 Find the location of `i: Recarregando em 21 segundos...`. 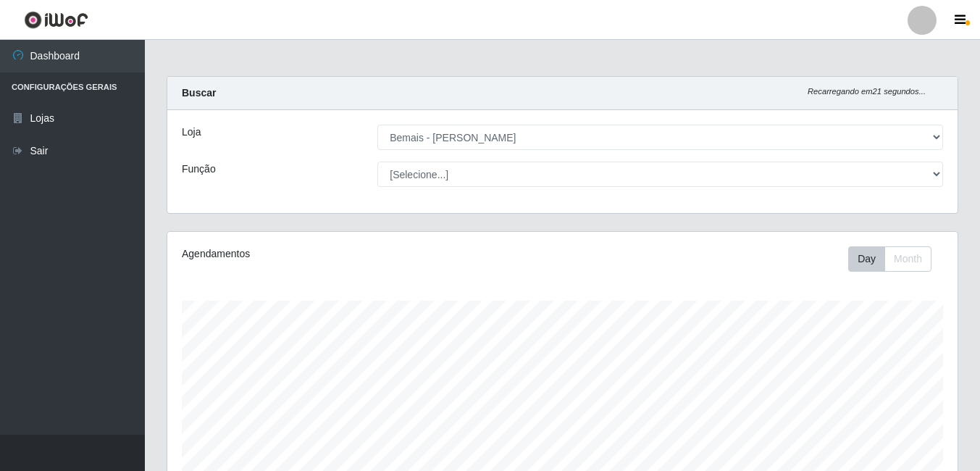

i: Recarregando em 21 segundos... is located at coordinates (866, 91).